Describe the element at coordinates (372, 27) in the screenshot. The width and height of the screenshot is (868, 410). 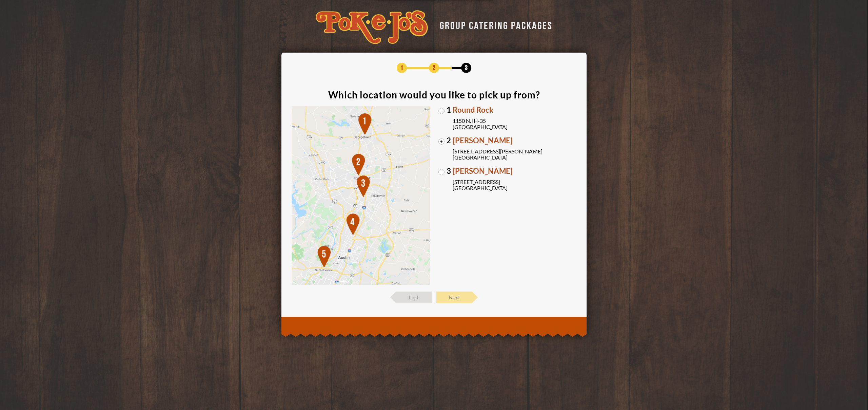
I see `img: logo-34603ddf.svg` at that location.